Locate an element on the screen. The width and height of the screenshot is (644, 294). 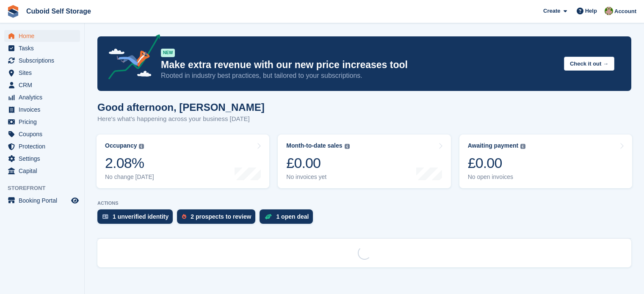
p: Make extra revenue with our new price increases tool is located at coordinates (359, 65).